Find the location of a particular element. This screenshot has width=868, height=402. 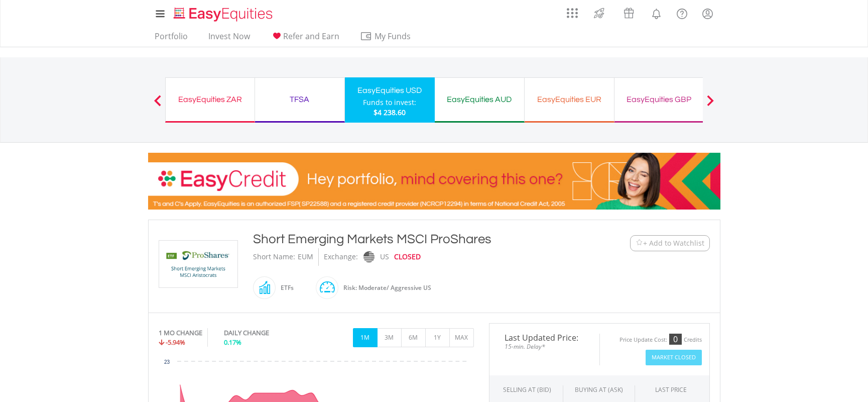

div: Short Name: is located at coordinates (274, 257).